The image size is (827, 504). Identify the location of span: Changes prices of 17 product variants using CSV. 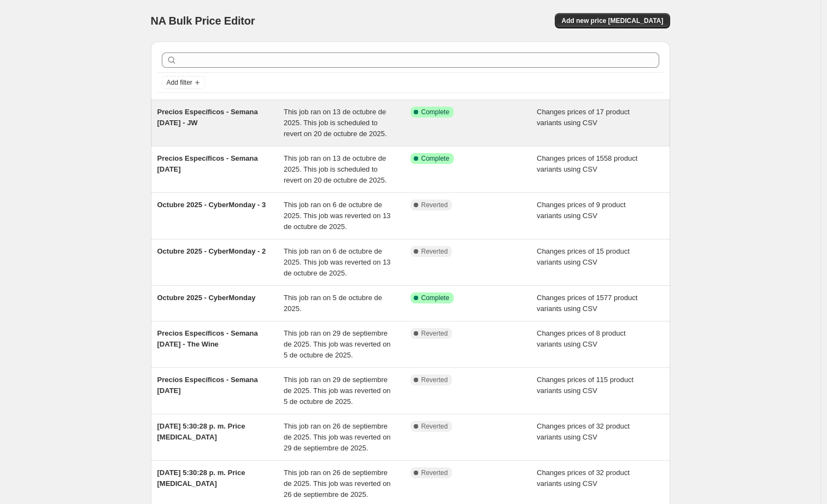
(583, 117).